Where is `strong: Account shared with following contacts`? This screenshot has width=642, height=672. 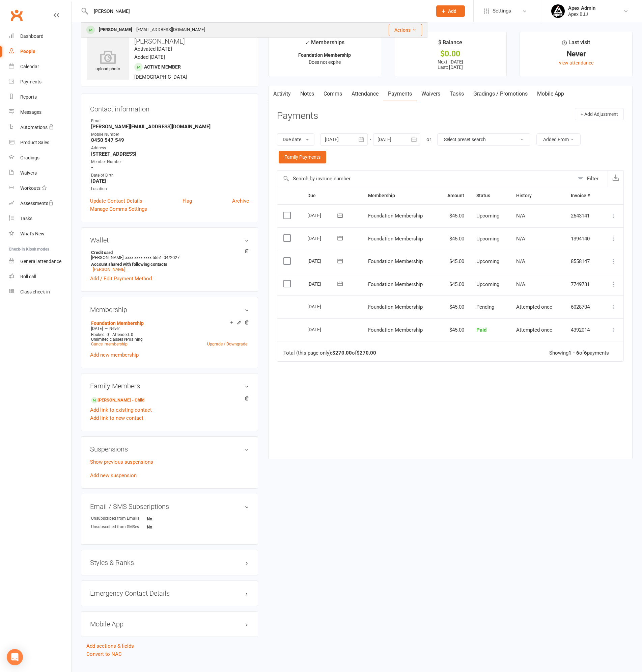
strong: Account shared with following contacts is located at coordinates (168, 264).